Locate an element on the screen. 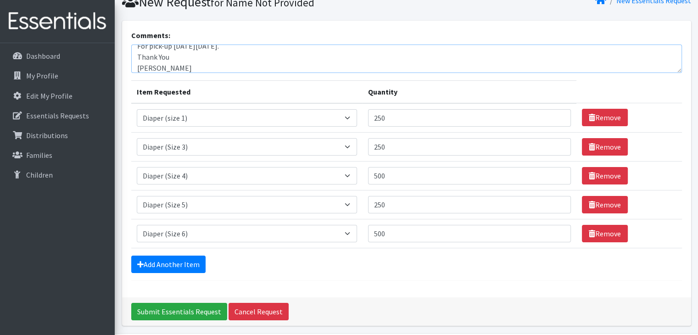  a: Families is located at coordinates (57, 155).